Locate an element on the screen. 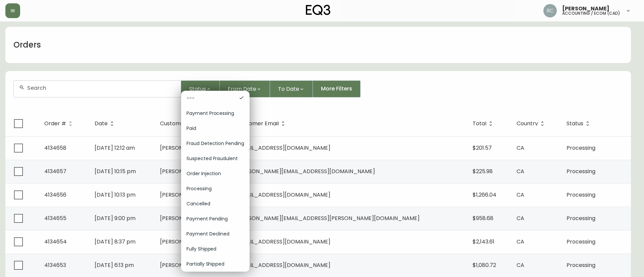 This screenshot has height=277, width=644. div: Partially Shipped is located at coordinates (215, 264).